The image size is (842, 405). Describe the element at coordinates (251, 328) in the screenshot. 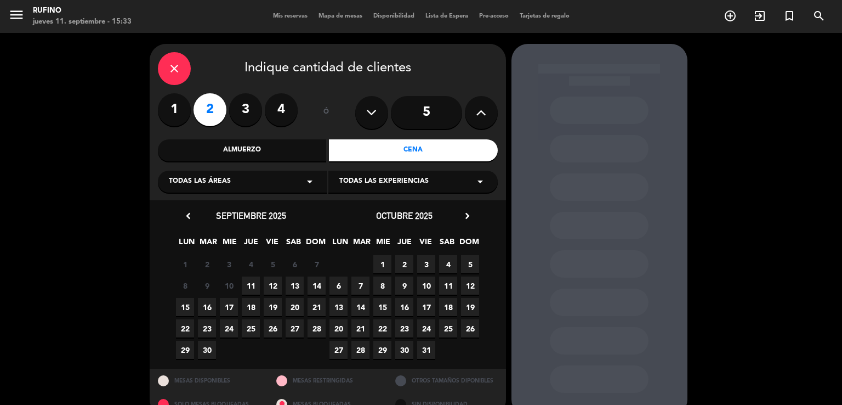

I see `span: 25` at that location.